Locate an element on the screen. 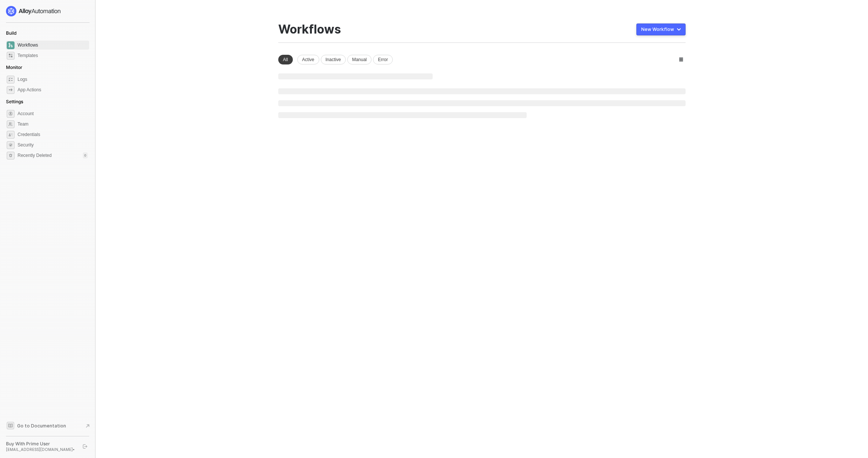 The height and width of the screenshot is (458, 868). div: Active is located at coordinates (308, 60).